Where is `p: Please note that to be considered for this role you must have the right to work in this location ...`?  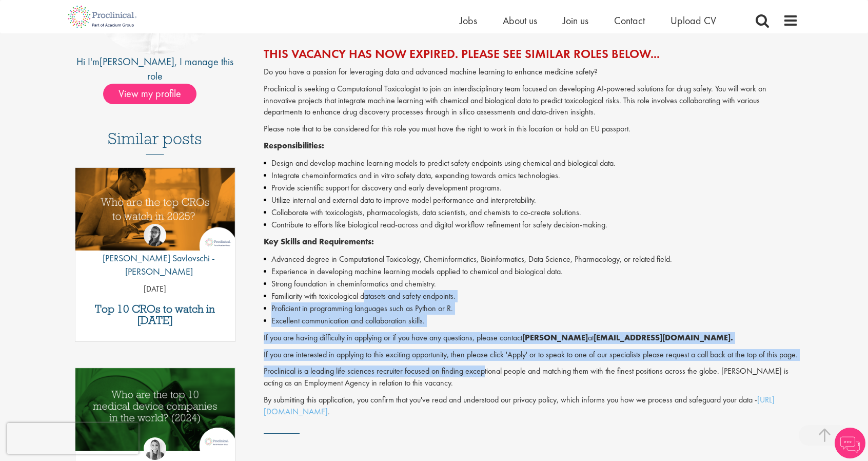 p: Please note that to be considered for this role you must have the right to work in this location ... is located at coordinates (531, 129).